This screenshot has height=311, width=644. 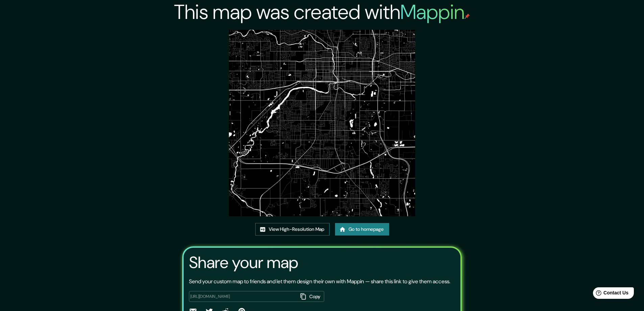 I want to click on h3: Share your map, so click(x=243, y=263).